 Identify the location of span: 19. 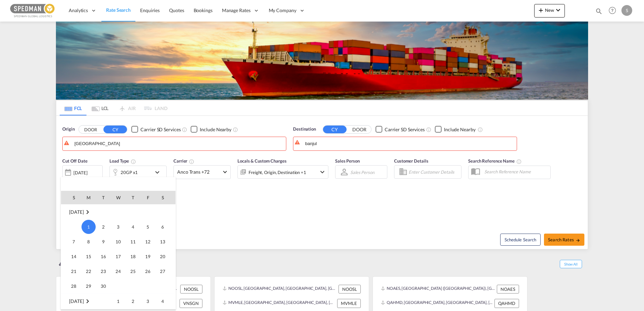
(148, 256).